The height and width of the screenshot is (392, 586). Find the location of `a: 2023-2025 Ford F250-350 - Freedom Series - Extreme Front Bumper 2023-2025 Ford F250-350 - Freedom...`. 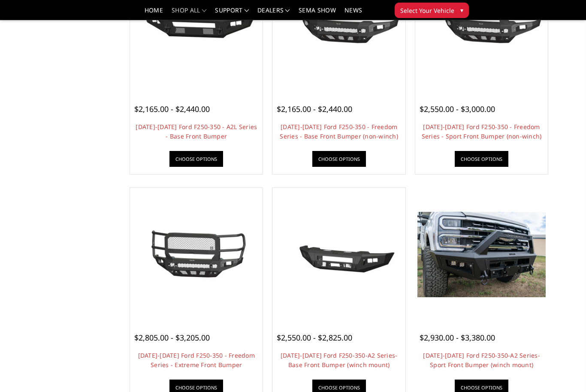

a: 2023-2025 Ford F250-350 - Freedom Series - Extreme Front Bumper 2023-2025 Ford F250-350 - Freedom... is located at coordinates (196, 254).